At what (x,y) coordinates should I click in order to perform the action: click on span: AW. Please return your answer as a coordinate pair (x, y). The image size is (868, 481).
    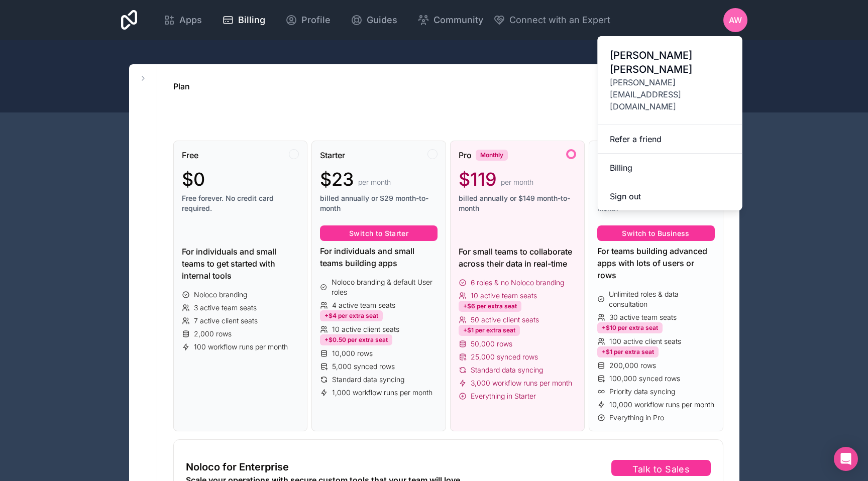
    Looking at the image, I should click on (736, 20).